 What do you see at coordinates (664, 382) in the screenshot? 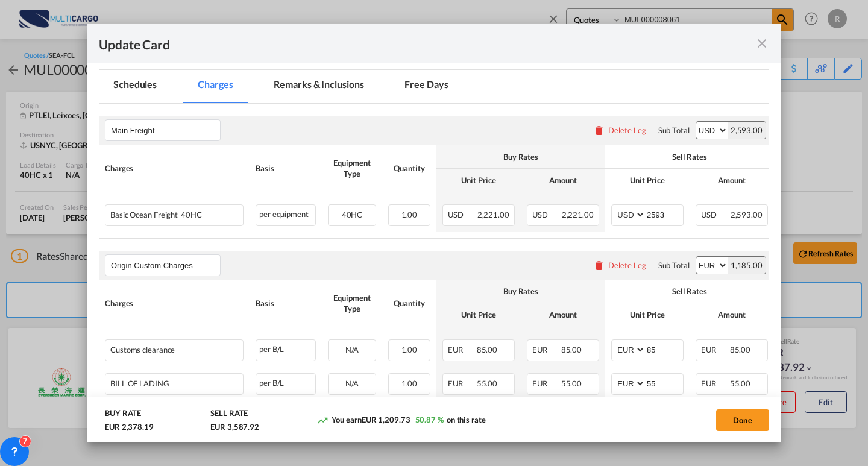
I see `input: 55` at bounding box center [664, 382].